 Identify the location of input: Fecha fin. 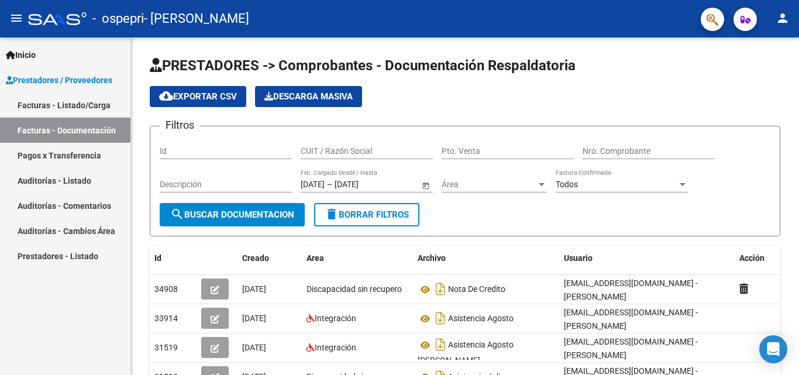
(363, 184).